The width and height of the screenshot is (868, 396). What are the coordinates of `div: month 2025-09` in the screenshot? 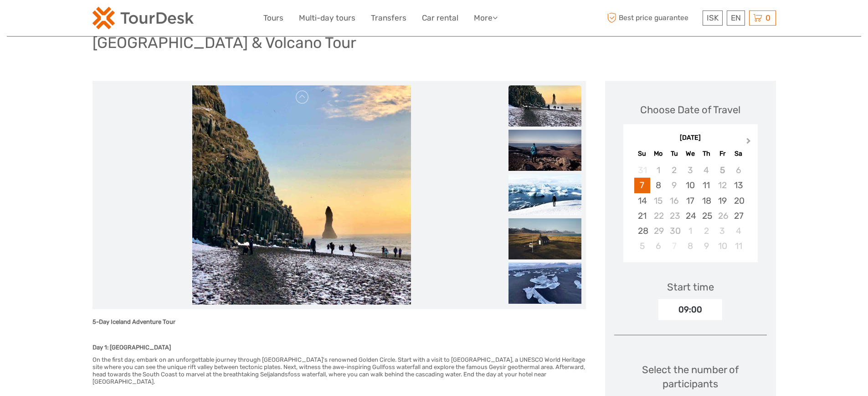 It's located at (690, 207).